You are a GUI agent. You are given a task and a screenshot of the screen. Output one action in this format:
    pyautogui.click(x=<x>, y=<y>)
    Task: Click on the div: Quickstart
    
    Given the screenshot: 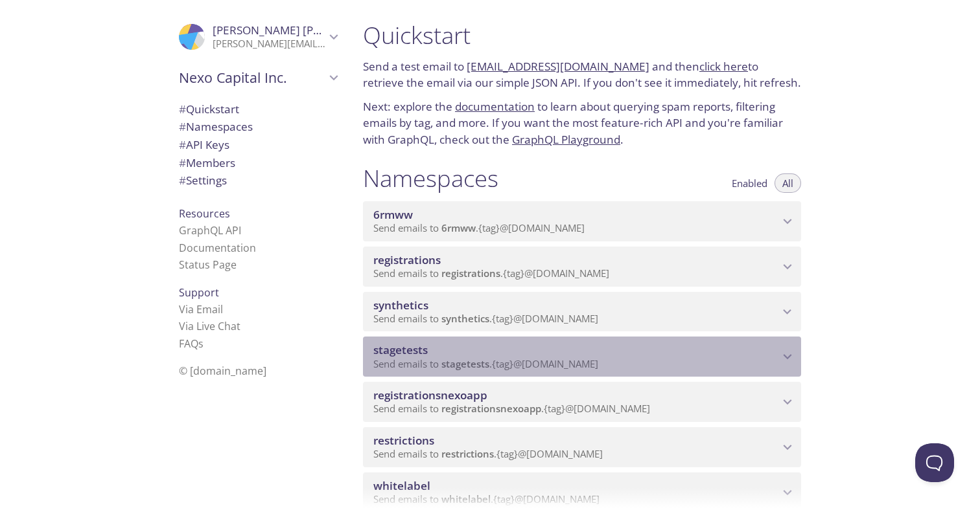 What is the action you would take?
    pyautogui.click(x=258, y=110)
    